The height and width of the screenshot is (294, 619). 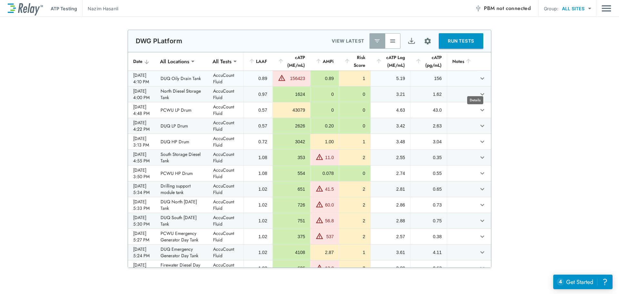 What do you see at coordinates (325, 61) in the screenshot?
I see `div: AMPi` at bounding box center [325, 61].